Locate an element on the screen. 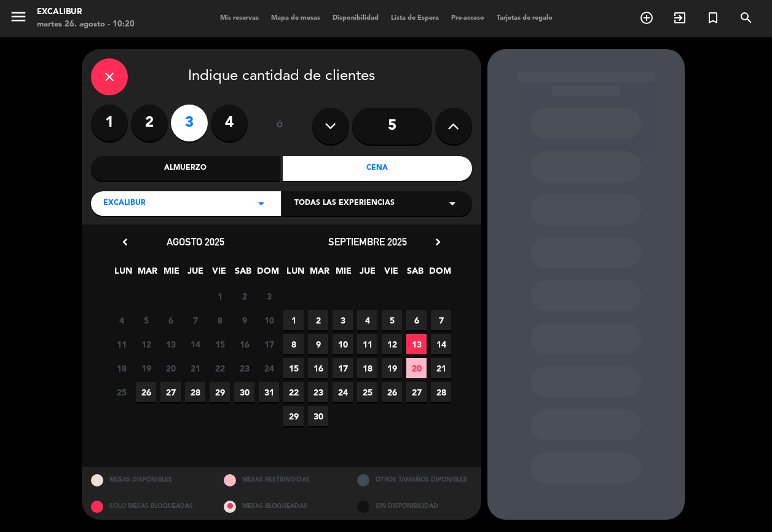 Image resolution: width=772 pixels, height=532 pixels. span: Tarjetas de regalo is located at coordinates (524, 18).